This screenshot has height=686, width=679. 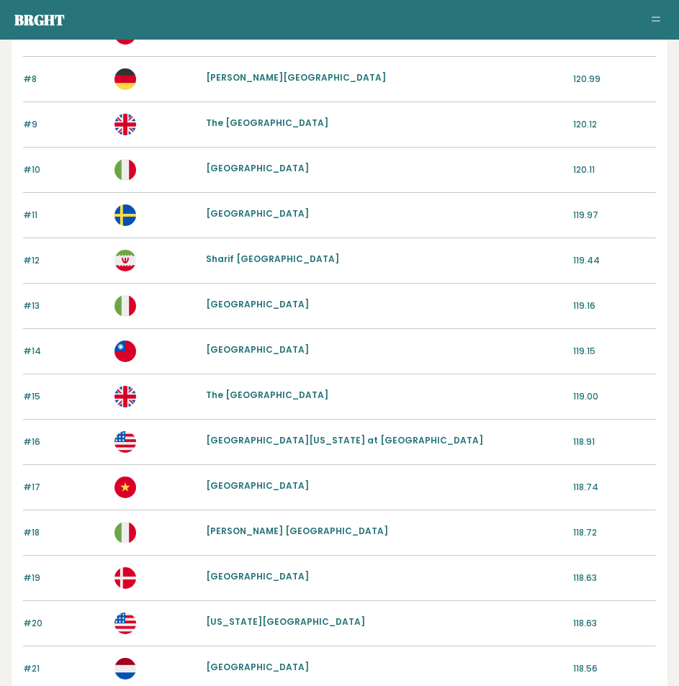 What do you see at coordinates (656, 20) in the screenshot?
I see `button: Toggle navigation` at bounding box center [656, 20].